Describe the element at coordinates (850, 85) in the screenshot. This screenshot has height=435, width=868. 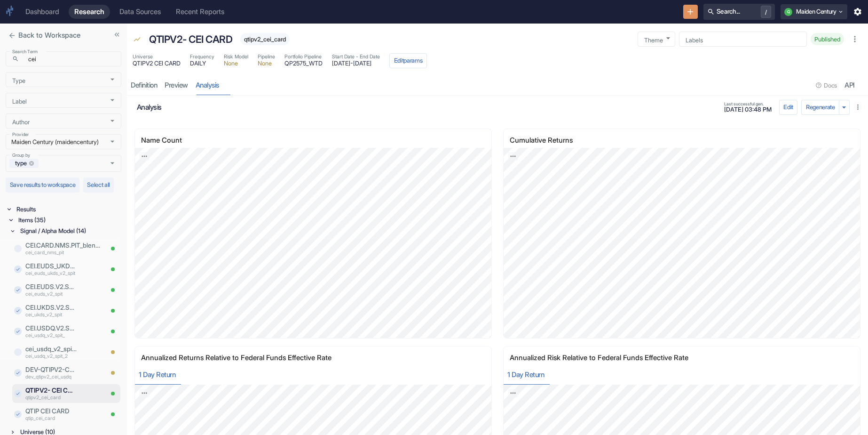
I see `div: API` at that location.